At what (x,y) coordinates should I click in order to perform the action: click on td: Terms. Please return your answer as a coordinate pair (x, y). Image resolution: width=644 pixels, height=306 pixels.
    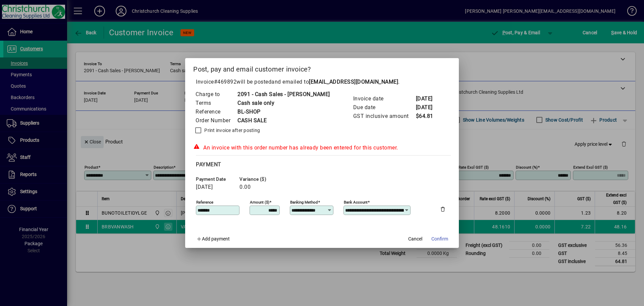
    Looking at the image, I should click on (216, 103).